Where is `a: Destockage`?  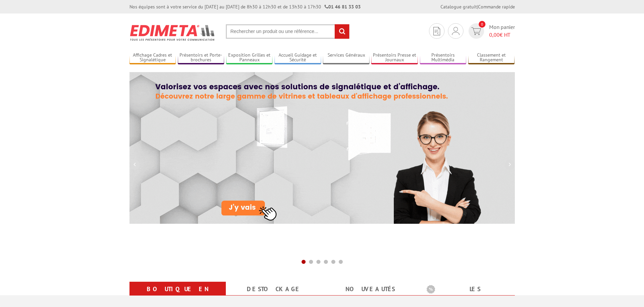 a: Destockage is located at coordinates (273, 289).